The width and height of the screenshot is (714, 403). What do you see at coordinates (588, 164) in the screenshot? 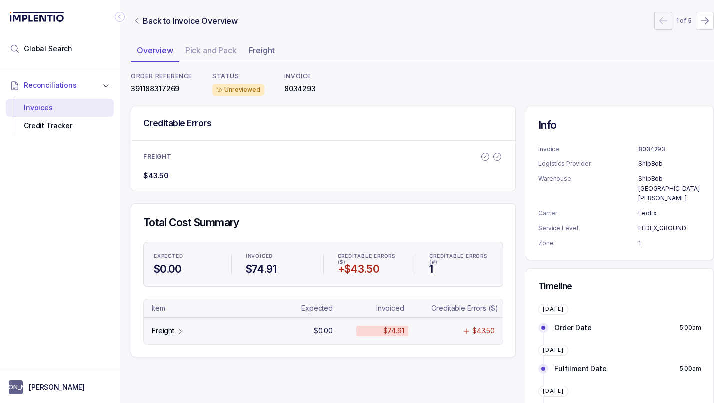
I see `p: Logistics Provider` at bounding box center [588, 164].